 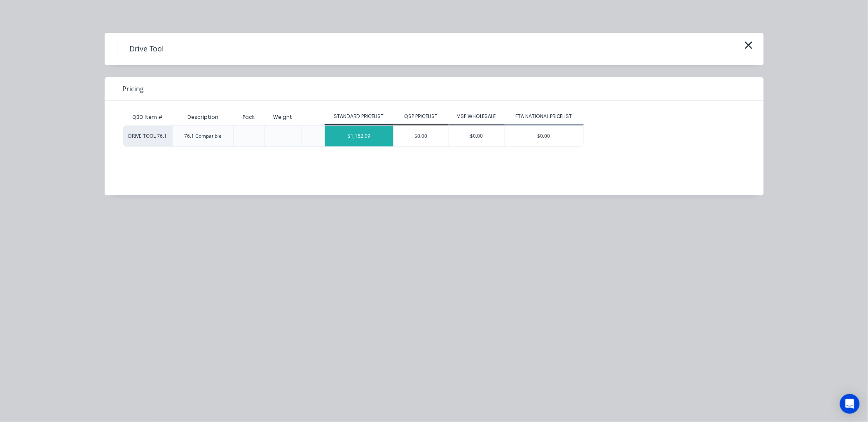 I want to click on div: DRIVE TOOL 76.1, so click(x=148, y=136).